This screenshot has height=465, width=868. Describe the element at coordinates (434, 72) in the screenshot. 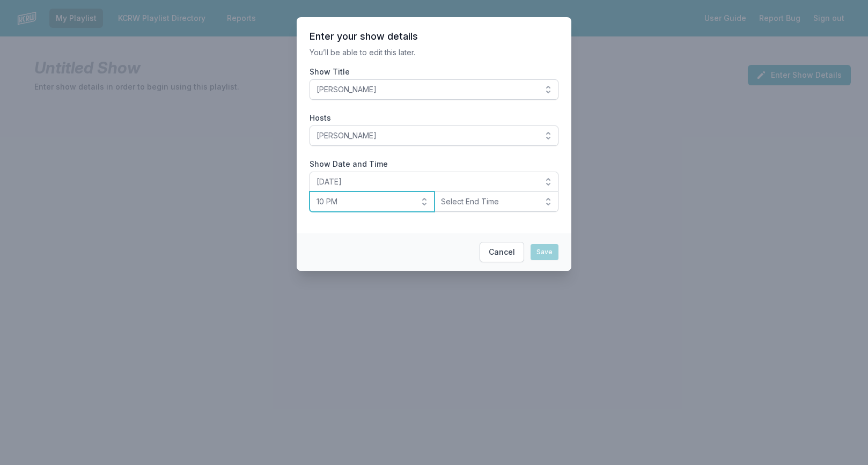

I see `label: Show Title` at that location.